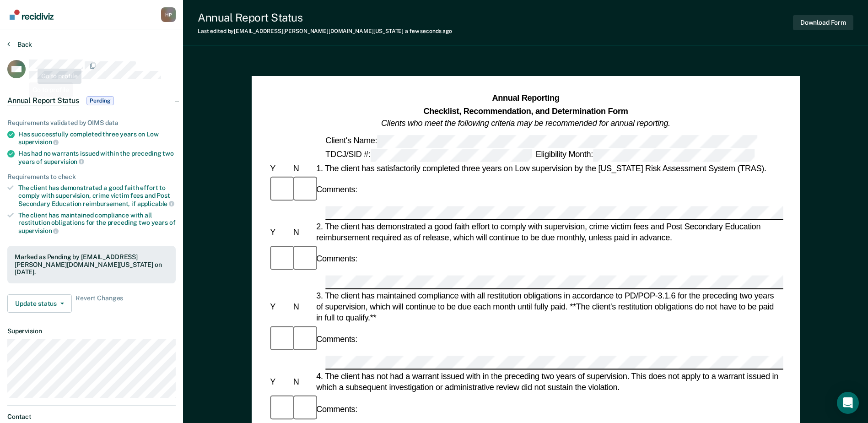 The height and width of the screenshot is (423, 868). What do you see at coordinates (43, 101) in the screenshot?
I see `span: Annual Report Status` at bounding box center [43, 101].